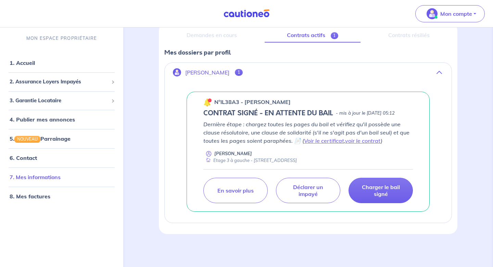  What do you see at coordinates (35, 177) in the screenshot?
I see `a: 7. Mes informations` at bounding box center [35, 177].